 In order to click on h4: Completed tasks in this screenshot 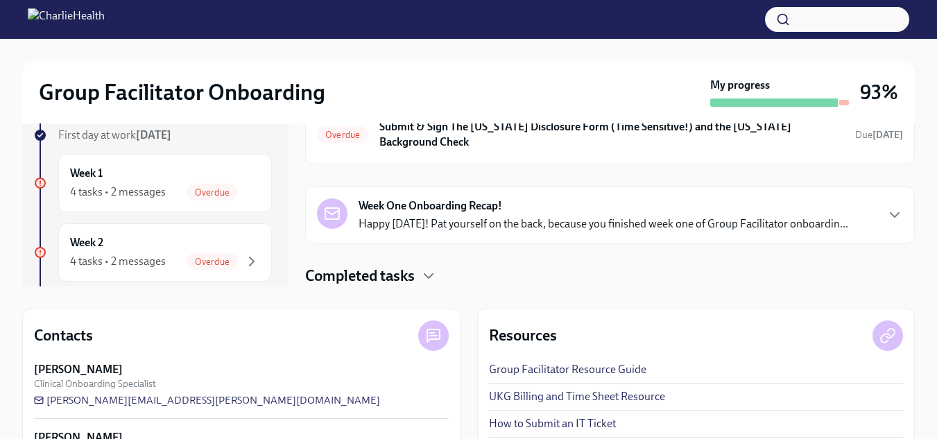, I will do `click(360, 276)`.